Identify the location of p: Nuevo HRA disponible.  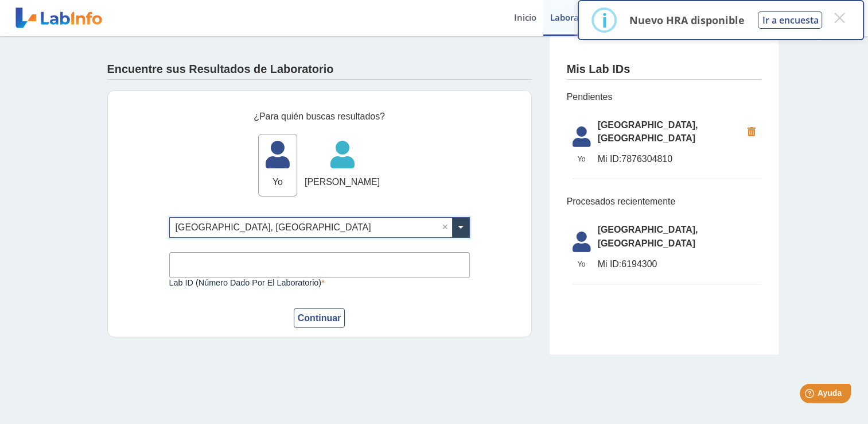
(686, 20).